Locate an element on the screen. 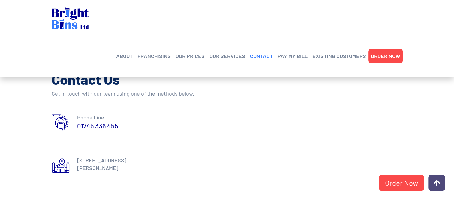 The height and width of the screenshot is (221, 454). a: Order Now is located at coordinates (401, 183).